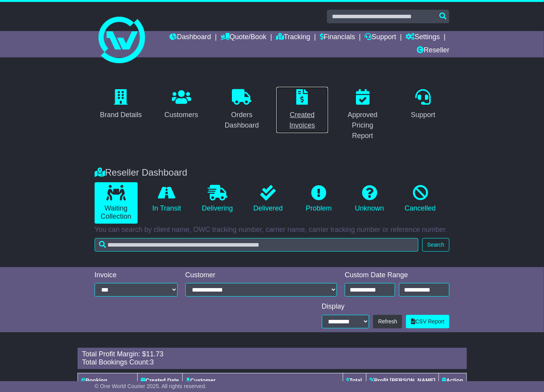 The width and height of the screenshot is (544, 392). I want to click on a: Waiting Collection, so click(116, 203).